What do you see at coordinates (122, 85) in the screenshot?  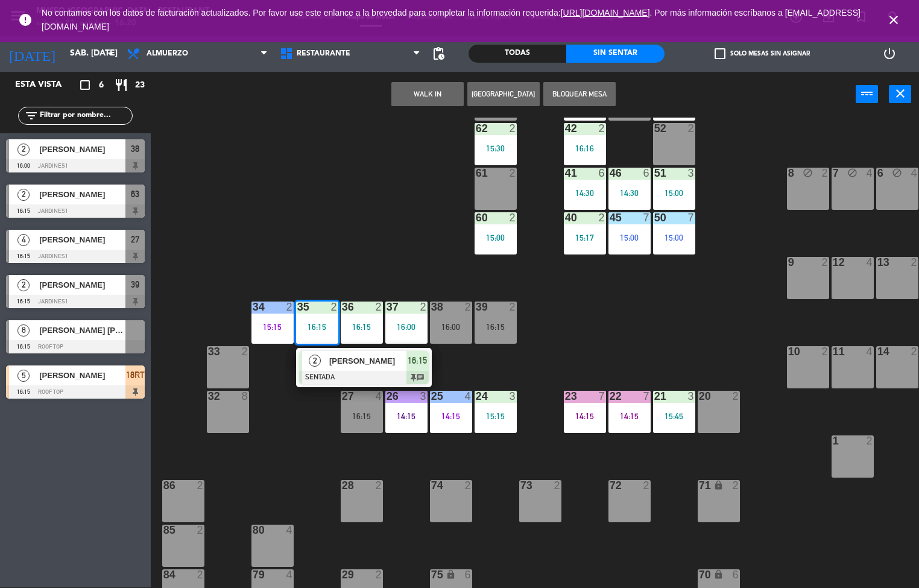 I see `i: restaurant` at bounding box center [122, 85].